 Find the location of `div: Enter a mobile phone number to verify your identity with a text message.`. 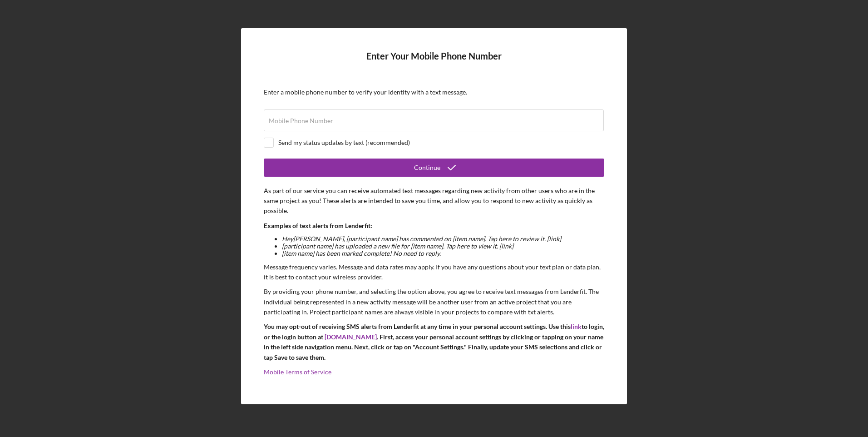

div: Enter a mobile phone number to verify your identity with a text message. is located at coordinates (434, 92).